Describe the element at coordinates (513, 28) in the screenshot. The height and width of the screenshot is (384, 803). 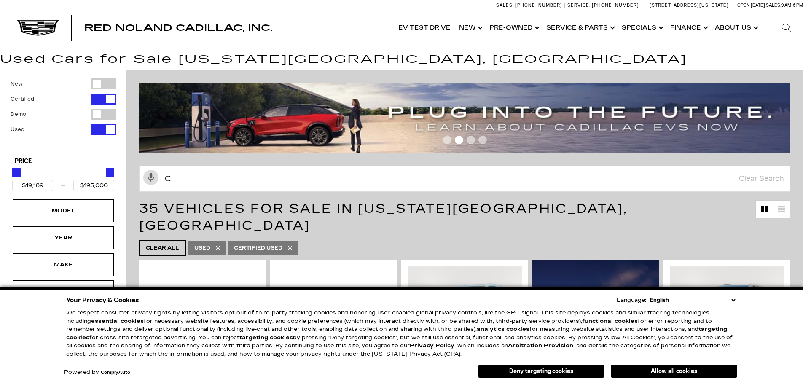
I see `a: Pre-Owned` at that location.